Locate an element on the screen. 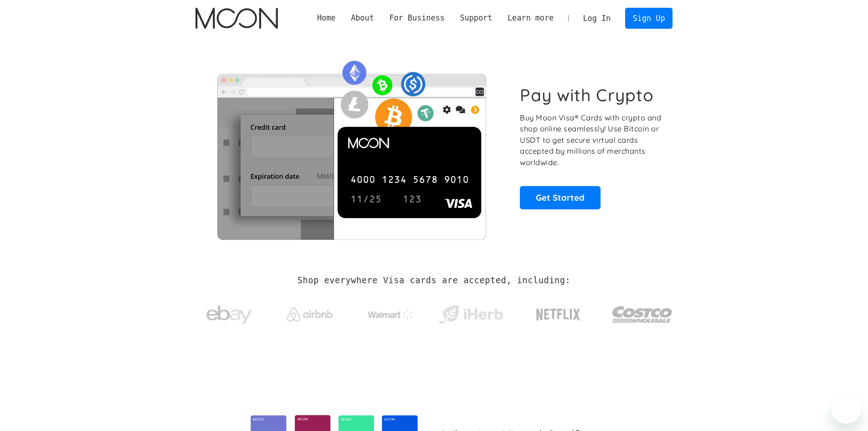 The height and width of the screenshot is (431, 868). a: Log In is located at coordinates (597, 19).